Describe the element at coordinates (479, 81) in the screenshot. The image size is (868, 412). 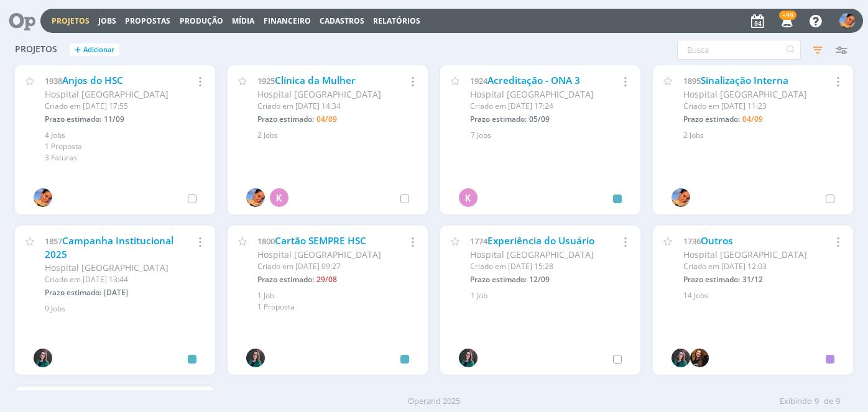
I see `span: 1924` at that location.